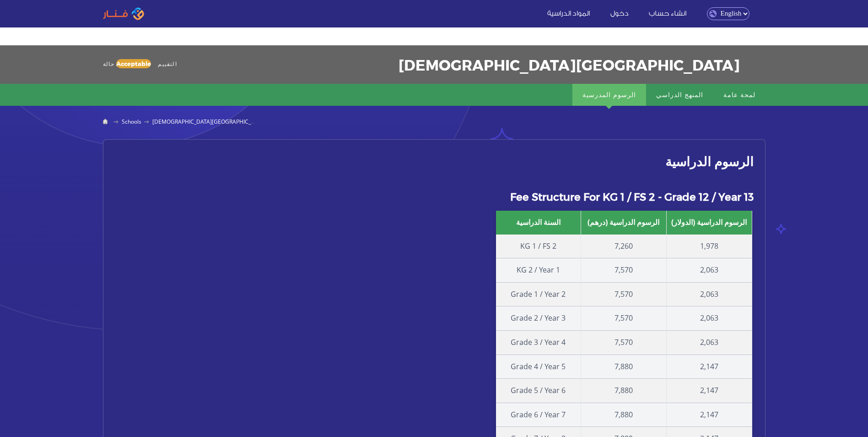 This screenshot has width=868, height=437. Describe the element at coordinates (538, 318) in the screenshot. I see `td: Grade 2 / Year 3` at that location.